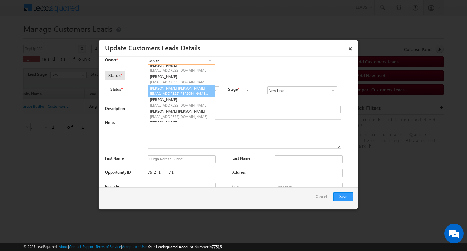 This screenshot has width=467, height=251. I want to click on label: First Name, so click(114, 158).